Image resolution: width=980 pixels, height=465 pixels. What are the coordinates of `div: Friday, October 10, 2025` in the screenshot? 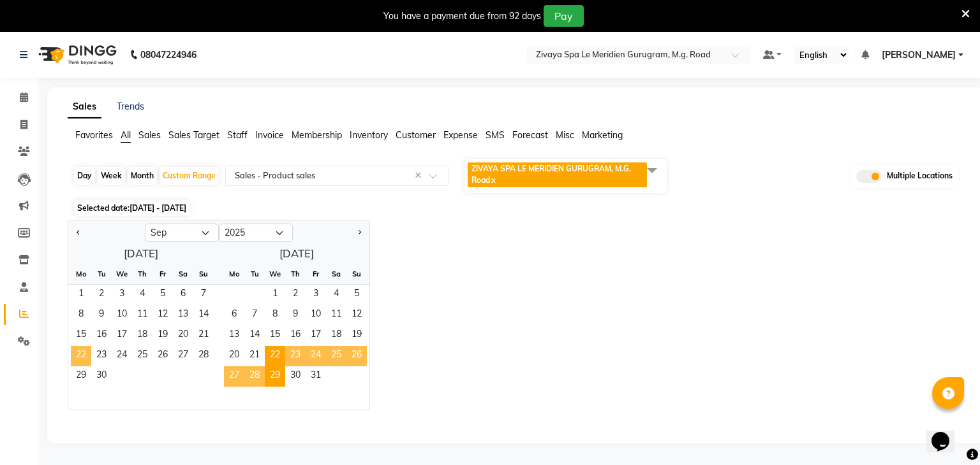 It's located at (316, 316).